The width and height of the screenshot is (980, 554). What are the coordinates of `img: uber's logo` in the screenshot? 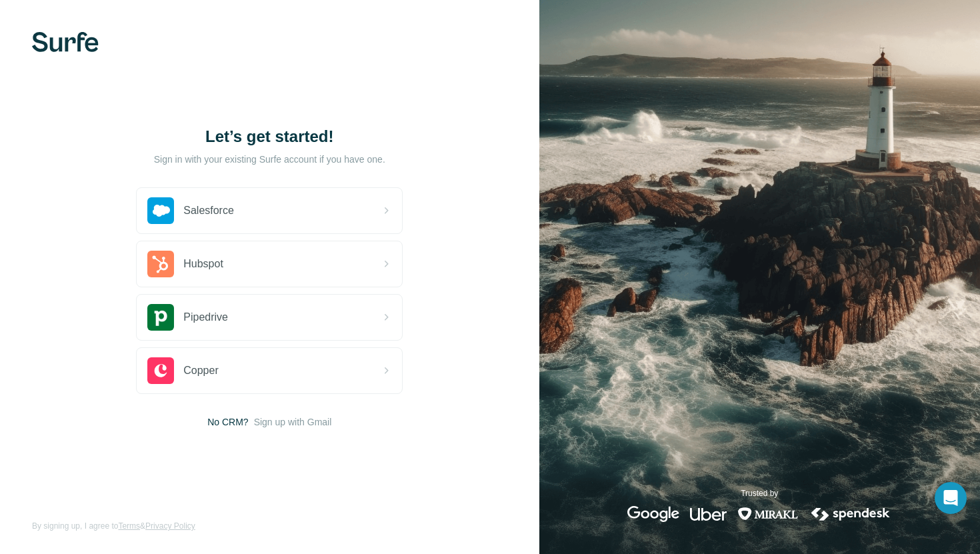 It's located at (708, 514).